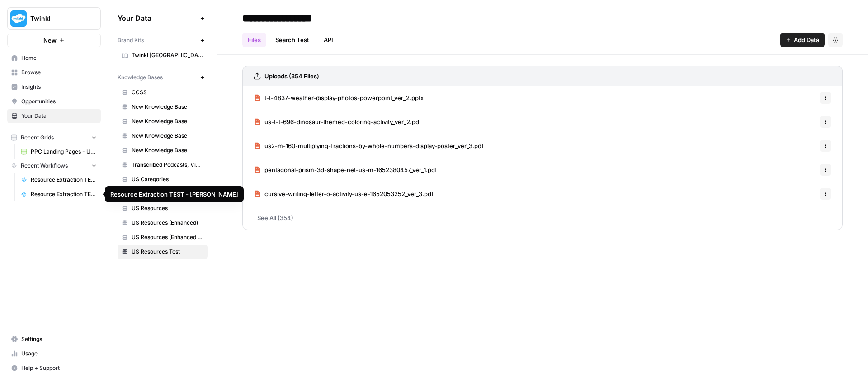 The image size is (868, 379). What do you see at coordinates (369, 146) in the screenshot?
I see `a: us2-m-160-multiplying-fractions-by-whole-numbers-display-poster_ver_3.pdf` at bounding box center [369, 146].